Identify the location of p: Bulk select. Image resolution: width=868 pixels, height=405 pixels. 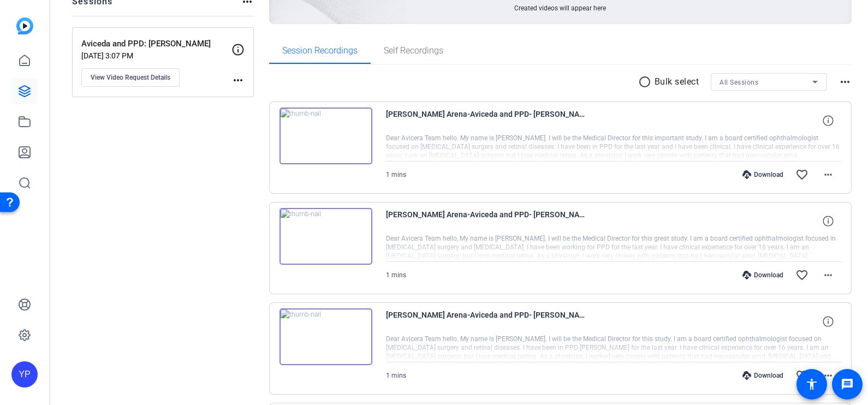
(677, 82).